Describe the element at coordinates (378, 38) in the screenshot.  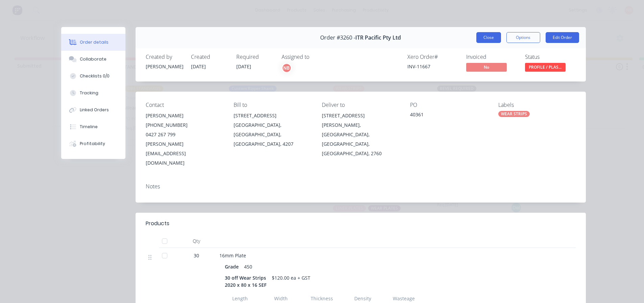
I see `span: ITR Pacific Pty Ltd` at that location.